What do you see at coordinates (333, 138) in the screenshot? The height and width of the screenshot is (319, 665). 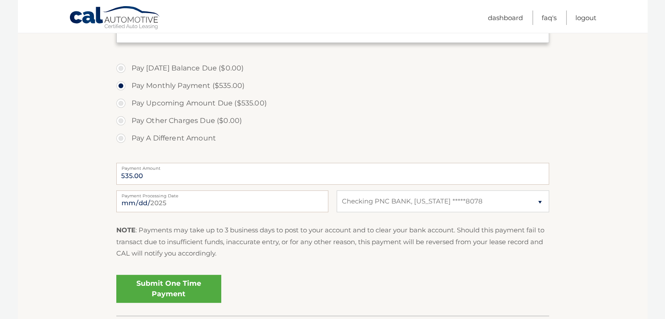 I see `label: Pay A Different Amount` at bounding box center [333, 138].